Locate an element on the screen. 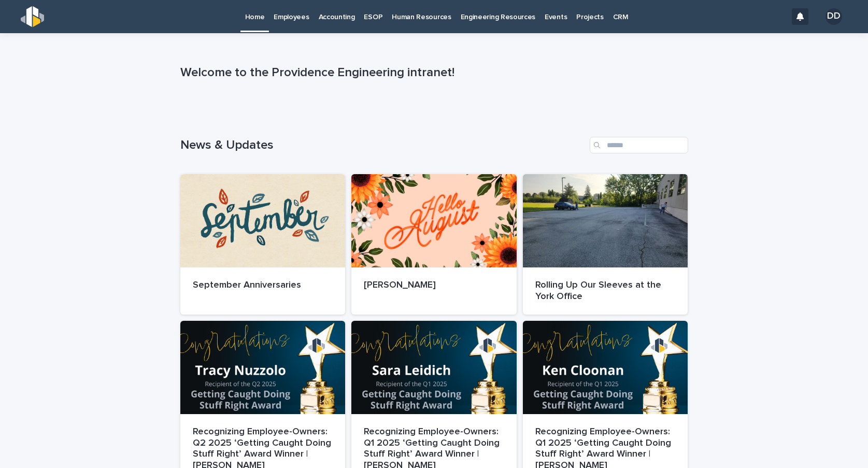 Image resolution: width=868 pixels, height=468 pixels. img: s5b5MGTdWwFoU4EDV7nw is located at coordinates (32, 16).